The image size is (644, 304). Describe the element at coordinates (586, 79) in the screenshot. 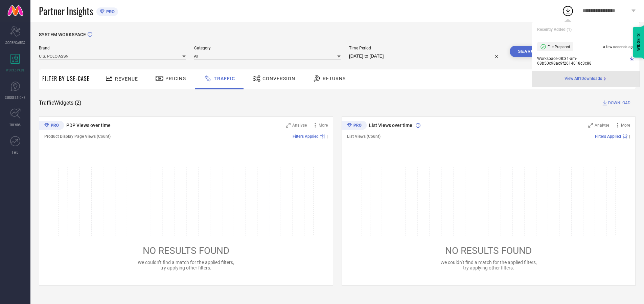

I see `a: View All1Downloads` at that location.